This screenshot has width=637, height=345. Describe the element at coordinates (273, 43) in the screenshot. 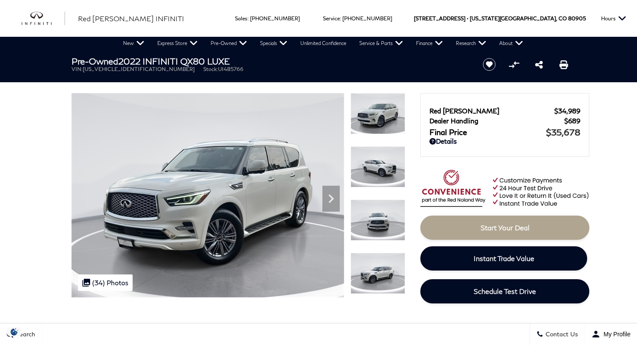

I see `a: Specials` at that location.